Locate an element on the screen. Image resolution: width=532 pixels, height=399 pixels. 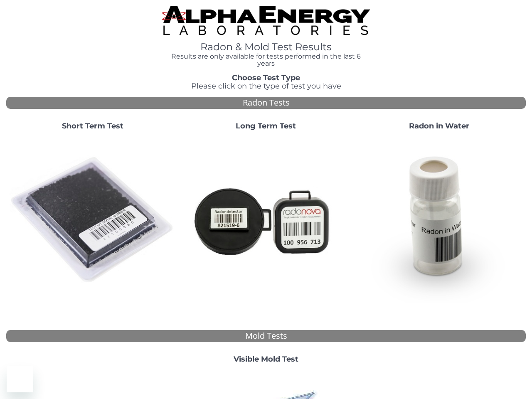
div: Radon Tests is located at coordinates (266, 102).